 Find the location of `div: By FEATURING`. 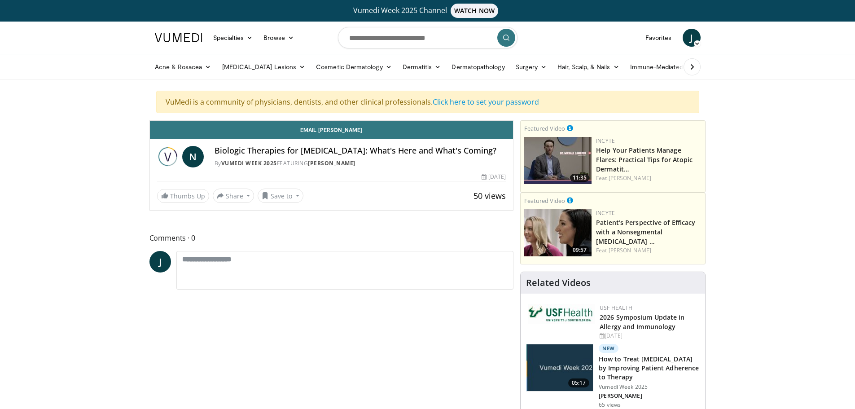

div: By FEATURING is located at coordinates (361, 163).